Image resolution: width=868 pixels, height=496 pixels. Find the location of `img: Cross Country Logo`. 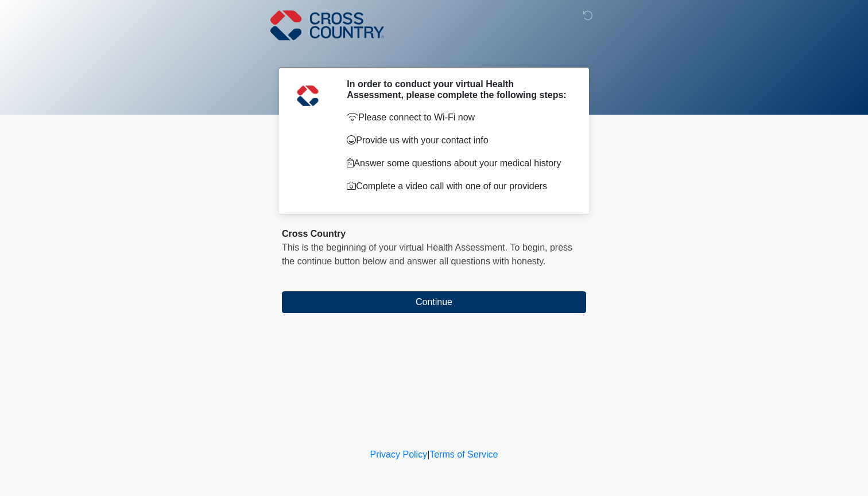

img: Cross Country Logo is located at coordinates (327, 25).